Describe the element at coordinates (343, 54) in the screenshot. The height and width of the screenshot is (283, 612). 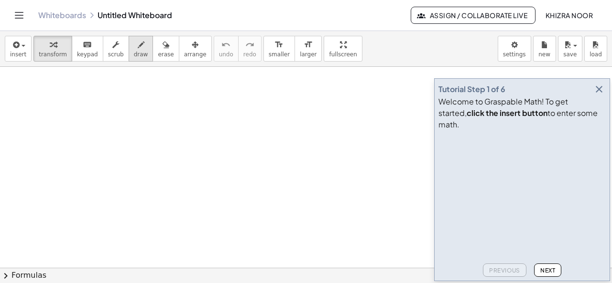
I see `span: fullscreen` at that location.